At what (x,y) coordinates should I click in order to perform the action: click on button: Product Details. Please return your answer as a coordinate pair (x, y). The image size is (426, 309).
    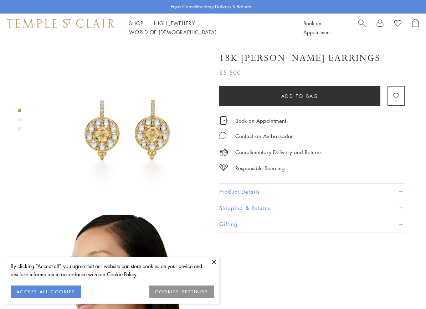
    Looking at the image, I should click on (312, 192).